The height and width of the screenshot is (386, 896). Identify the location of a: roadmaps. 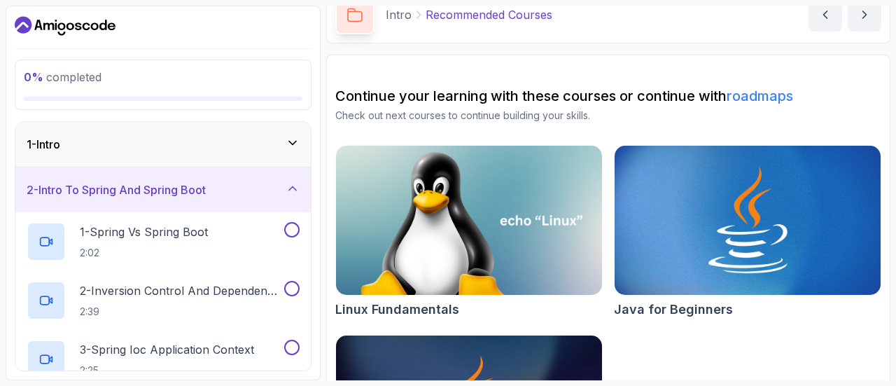
(759, 96).